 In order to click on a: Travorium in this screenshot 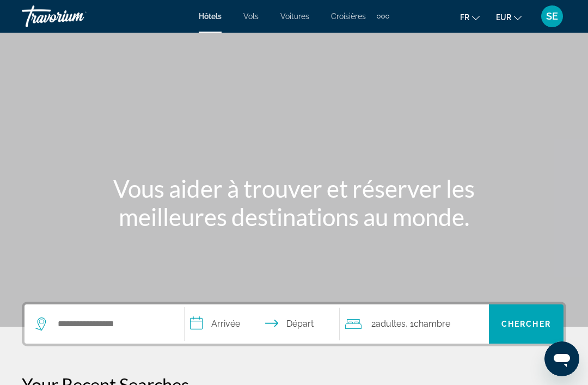, I will do `click(76, 16)`.